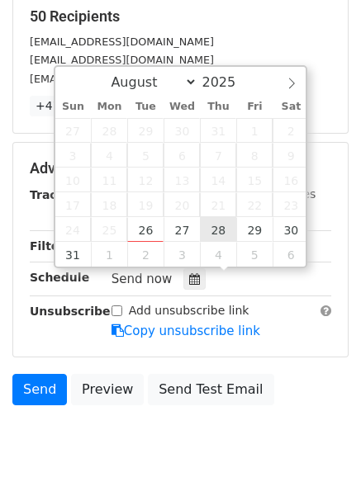  Describe the element at coordinates (218, 254) in the screenshot. I see `span: September 4, 2025` at that location.